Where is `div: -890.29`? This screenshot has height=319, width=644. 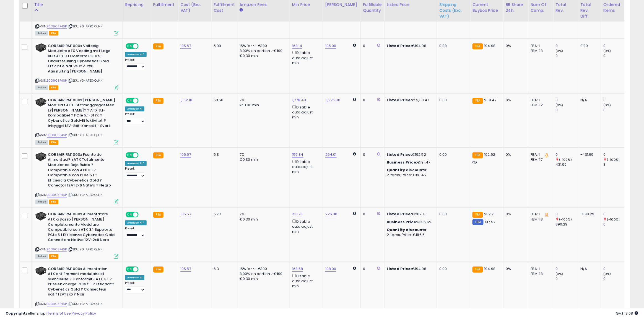
div: -890.29 is located at coordinates (588, 215).